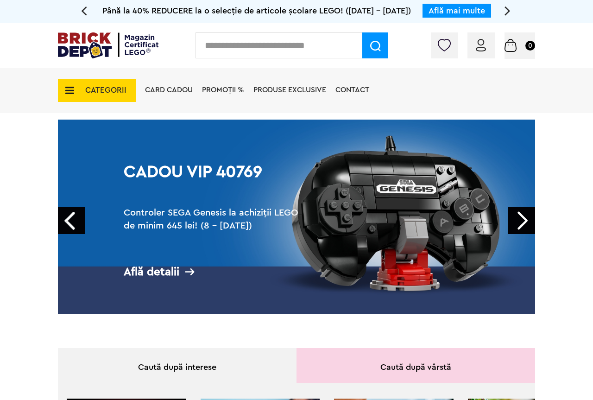 The height and width of the screenshot is (400, 593). What do you see at coordinates (169, 90) in the screenshot?
I see `span: Card Cadou` at bounding box center [169, 90].